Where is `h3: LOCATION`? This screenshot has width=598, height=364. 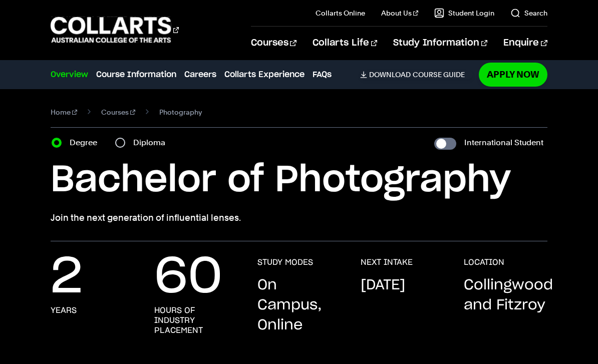 h3: LOCATION is located at coordinates (484, 262).